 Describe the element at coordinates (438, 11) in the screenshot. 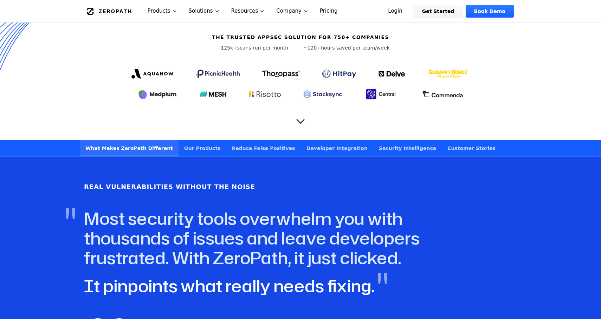

I see `a: Get Started` at that location.